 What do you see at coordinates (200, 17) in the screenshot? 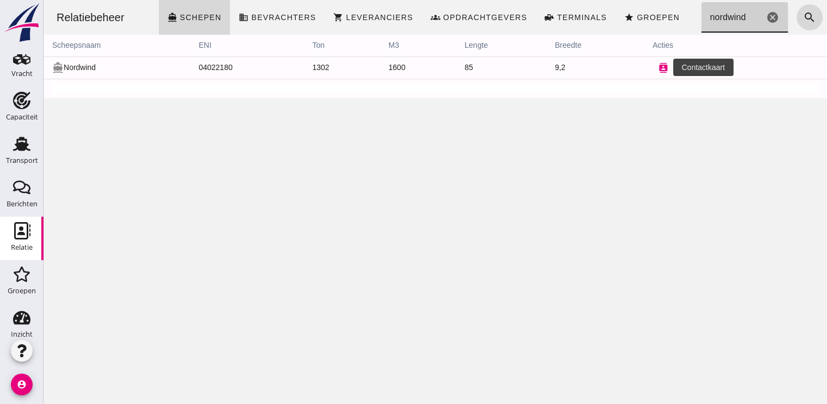
I see `i: business` at bounding box center [200, 17].